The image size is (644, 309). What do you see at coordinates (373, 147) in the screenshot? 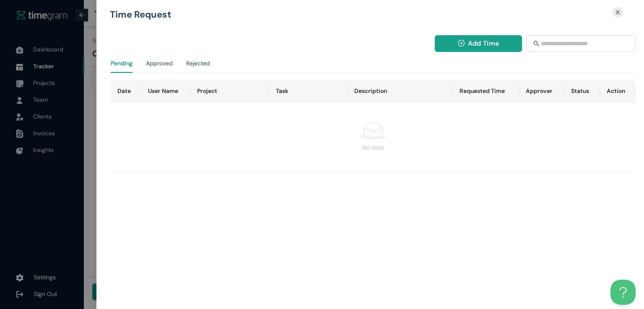
I see `div: No data` at bounding box center [373, 147].